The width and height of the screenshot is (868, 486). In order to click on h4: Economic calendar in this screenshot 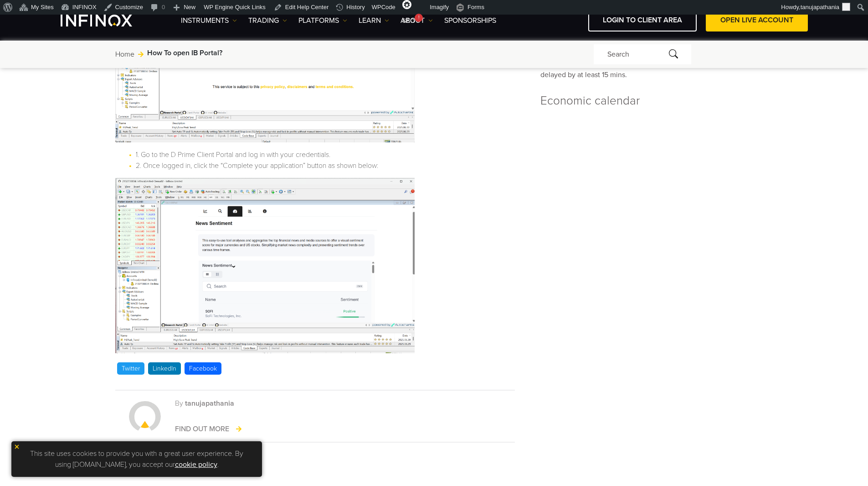, I will do `click(647, 102)`.